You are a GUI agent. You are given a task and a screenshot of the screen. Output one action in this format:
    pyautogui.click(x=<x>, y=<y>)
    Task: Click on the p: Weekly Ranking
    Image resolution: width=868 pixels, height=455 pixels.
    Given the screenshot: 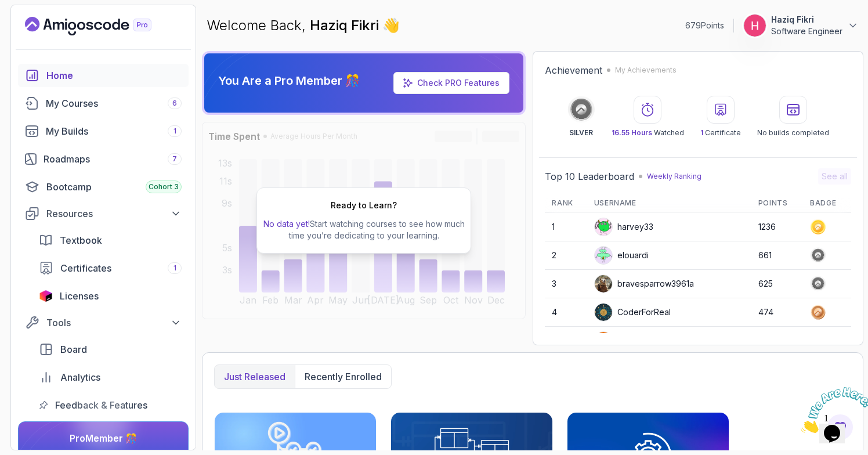 What is the action you would take?
    pyautogui.click(x=675, y=176)
    